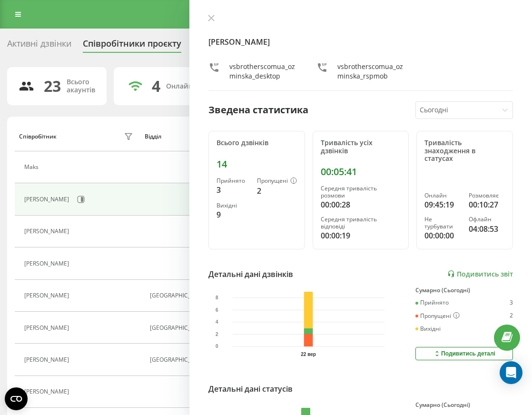 This screenshot has width=532, height=415. What do you see at coordinates (486, 229) in the screenshot?
I see `div: 04:08:53` at bounding box center [486, 229].